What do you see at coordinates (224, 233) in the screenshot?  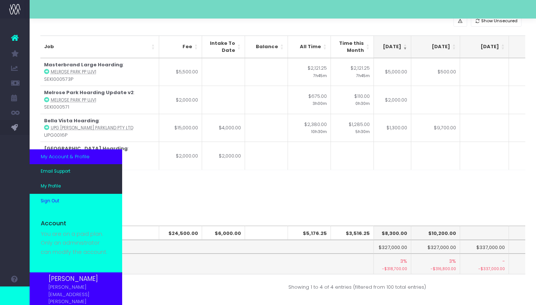 I see `th: $6,000.00` at bounding box center [224, 233].